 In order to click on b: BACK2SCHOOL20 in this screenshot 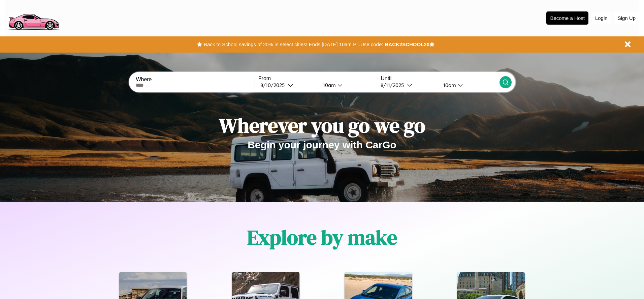, I will do `click(407, 44)`.